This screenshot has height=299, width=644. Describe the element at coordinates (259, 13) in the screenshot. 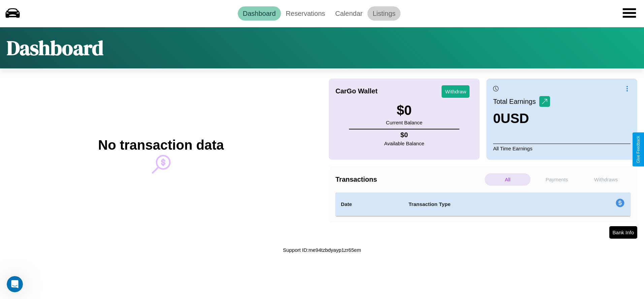

I see `a: Dashboard` at that location.